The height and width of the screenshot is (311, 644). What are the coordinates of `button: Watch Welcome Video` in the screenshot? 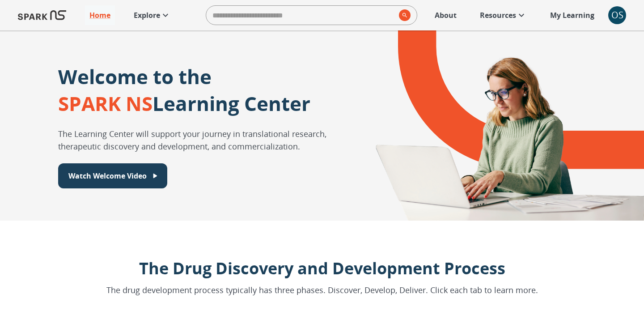 It's located at (113, 176).